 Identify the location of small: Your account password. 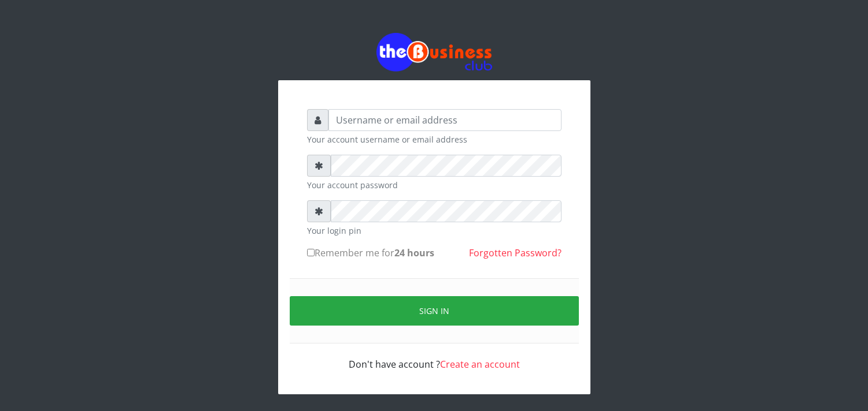
(434, 185).